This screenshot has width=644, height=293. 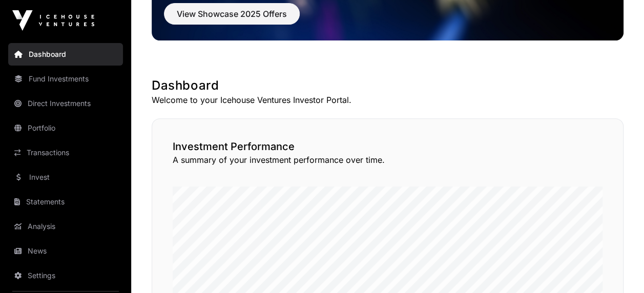 I want to click on a: Portfolio, so click(x=66, y=128).